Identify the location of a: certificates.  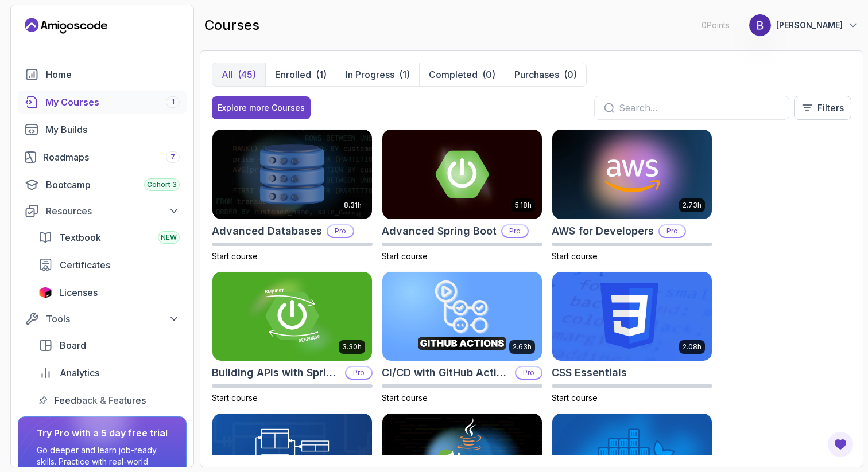
(109, 265).